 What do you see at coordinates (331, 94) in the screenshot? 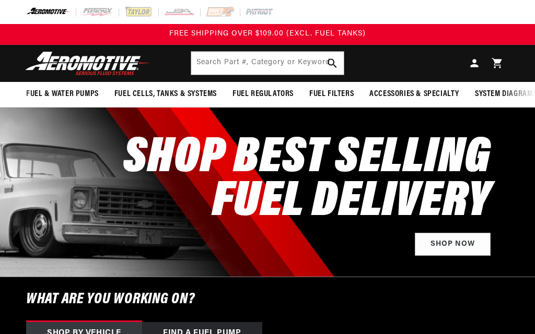
I see `summary: Fuel Filters` at bounding box center [331, 94].